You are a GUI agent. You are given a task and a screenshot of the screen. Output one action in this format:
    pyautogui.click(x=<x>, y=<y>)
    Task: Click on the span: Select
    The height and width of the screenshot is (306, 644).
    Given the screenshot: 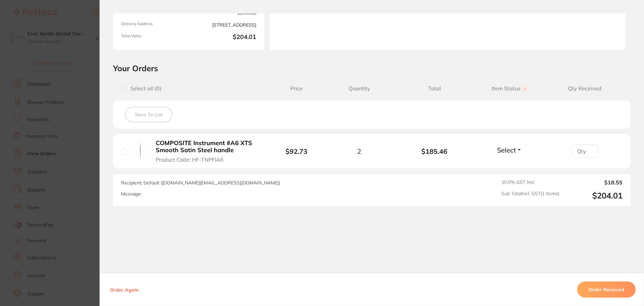 What is the action you would take?
    pyautogui.click(x=506, y=150)
    